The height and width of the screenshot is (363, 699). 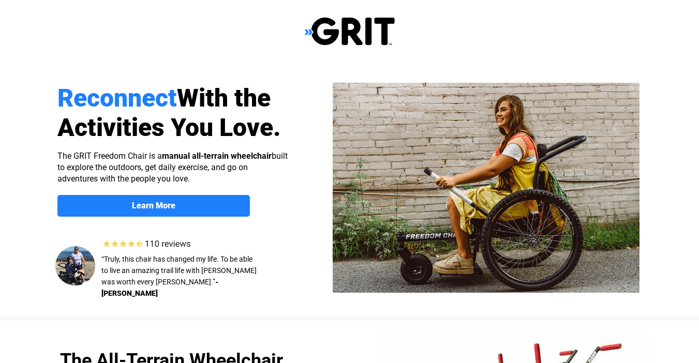 I want to click on span: Reconnect, so click(x=117, y=98).